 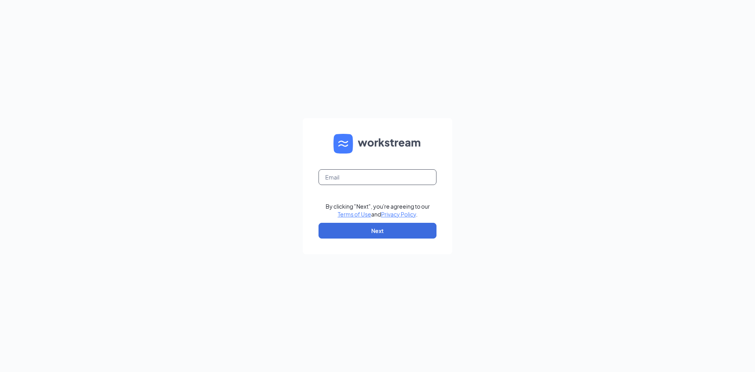 I want to click on div: By clicking "Next", you're agreeing to our and ., so click(x=378, y=210).